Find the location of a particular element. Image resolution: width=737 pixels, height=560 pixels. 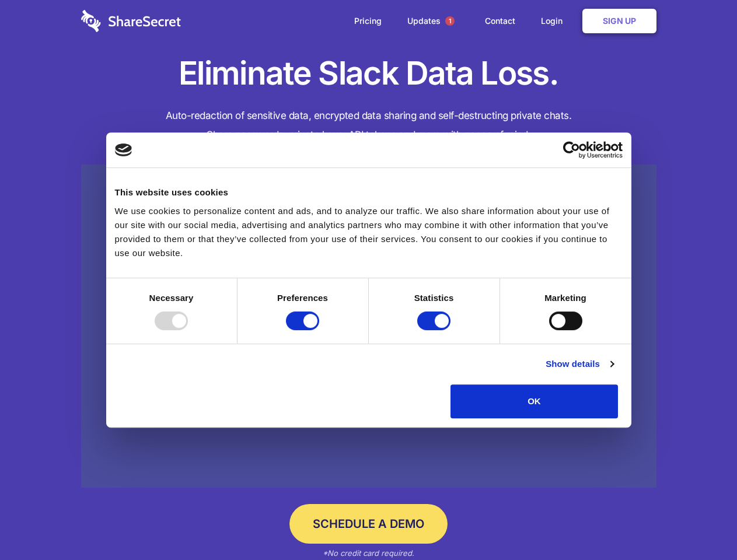

strong: Preferences is located at coordinates (302, 298).